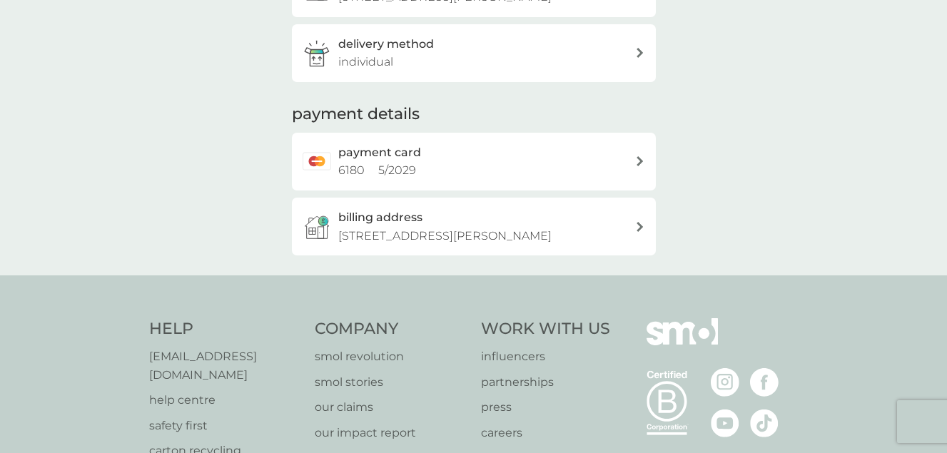  Describe the element at coordinates (545, 407) in the screenshot. I see `p: press` at that location.